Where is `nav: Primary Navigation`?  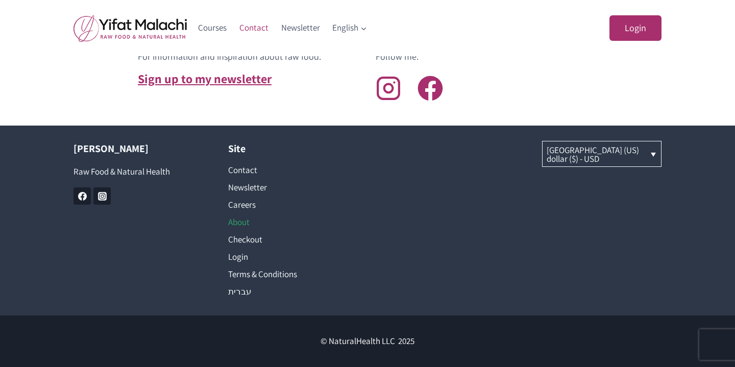 nav: Primary Navigation is located at coordinates (283, 28).